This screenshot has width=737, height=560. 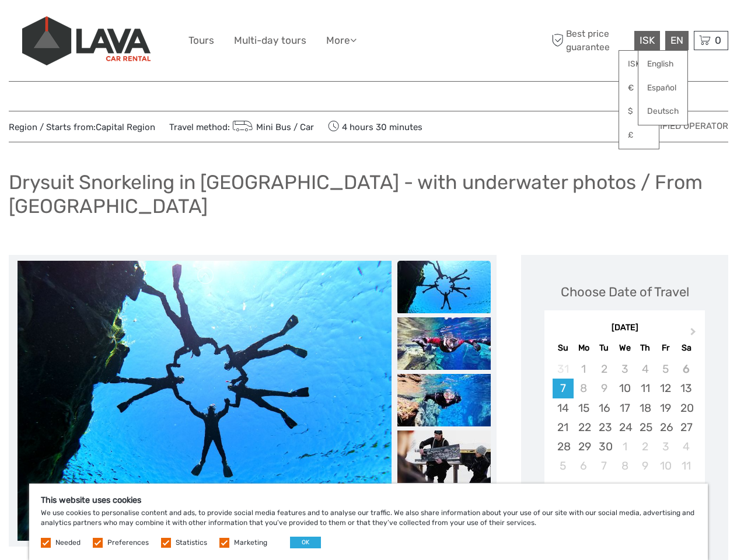 What do you see at coordinates (644, 368) in the screenshot?
I see `div: Not available Thursday, September 4th, 2025` at bounding box center [644, 368].